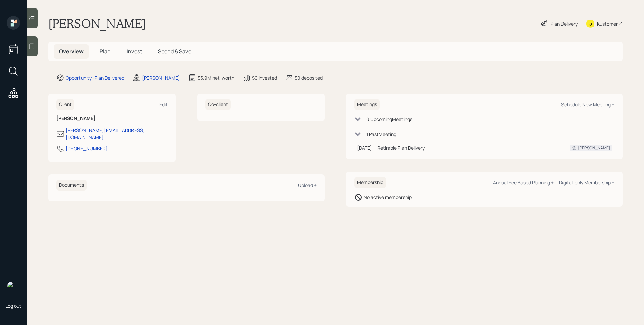 The height and width of the screenshot is (325, 644). Describe the element at coordinates (389, 119) in the screenshot. I see `div: 0 Upcoming Meeting s` at that location.